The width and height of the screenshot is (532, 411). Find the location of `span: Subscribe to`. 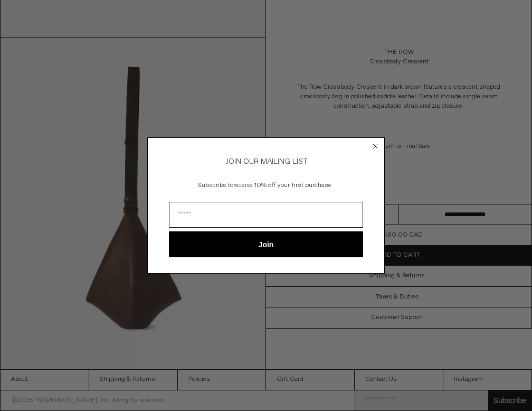

span: Subscribe to is located at coordinates (216, 185).